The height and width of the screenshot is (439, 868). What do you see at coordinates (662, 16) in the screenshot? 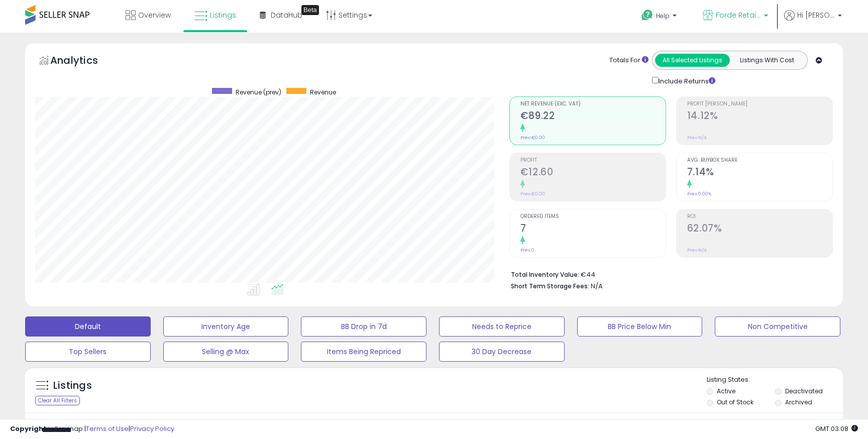
I see `span: Help` at bounding box center [662, 16].